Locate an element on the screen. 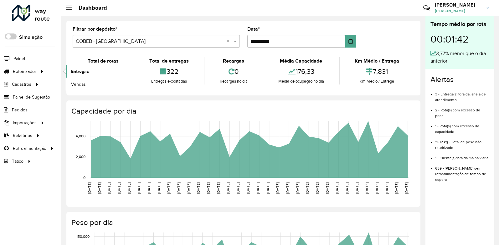  h4: Peso por dia is located at coordinates (243, 222).